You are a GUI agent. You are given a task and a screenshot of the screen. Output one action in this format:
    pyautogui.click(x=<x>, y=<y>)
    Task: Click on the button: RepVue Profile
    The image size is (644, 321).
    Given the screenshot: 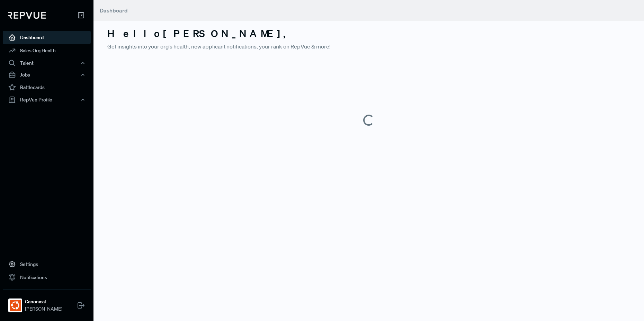 What is the action you would take?
    pyautogui.click(x=47, y=100)
    